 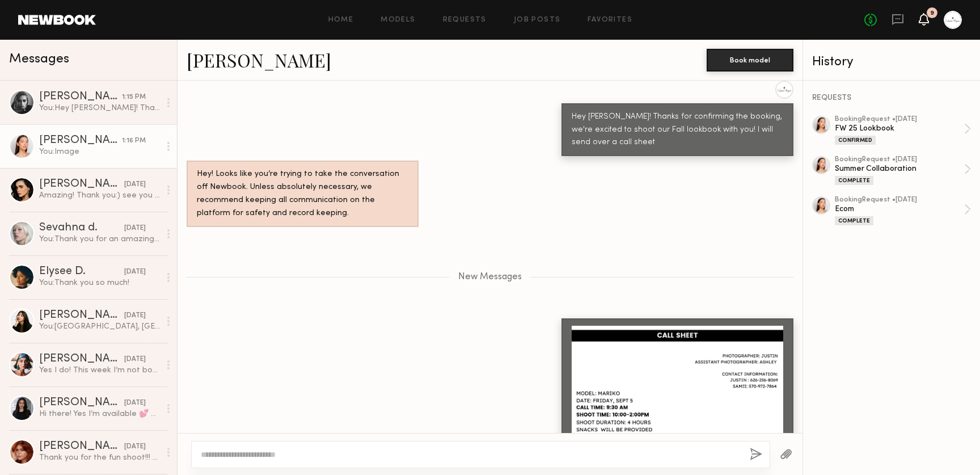 What do you see at coordinates (899, 168) in the screenshot?
I see `div: Summer Collaboration` at bounding box center [899, 168].